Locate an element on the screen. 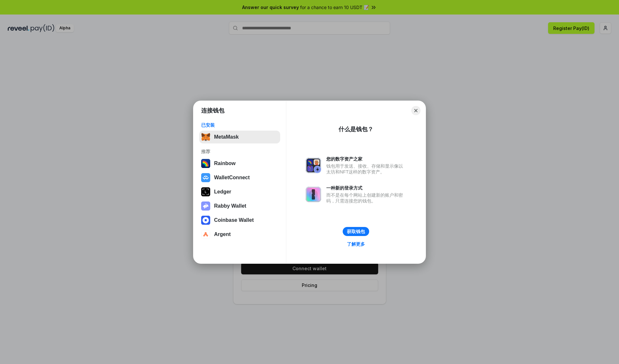  img: svg+xml,%3Csvg%20fill%3D%22none%22%20height%3D%2233%22%20viewBox%3D%220%200%2035%2033%22%20width%... is located at coordinates (206, 137).